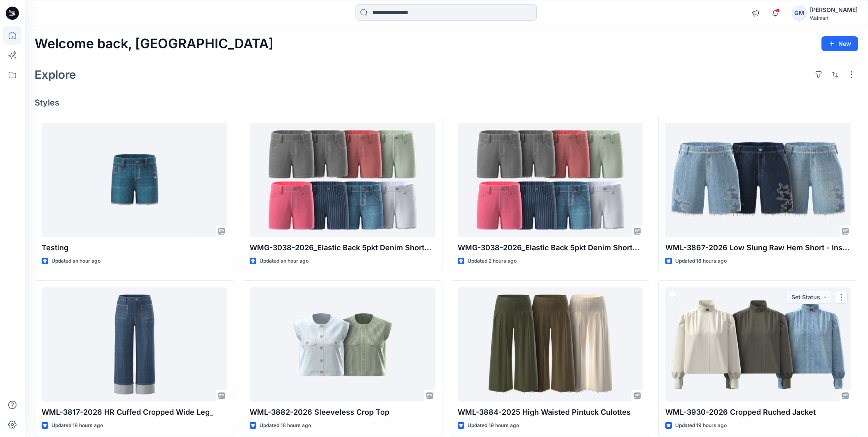 This screenshot has width=868, height=437. What do you see at coordinates (551, 344) in the screenshot?
I see `a: WML-3884-2025 High Waisted Pintuck Culottes` at bounding box center [551, 344].